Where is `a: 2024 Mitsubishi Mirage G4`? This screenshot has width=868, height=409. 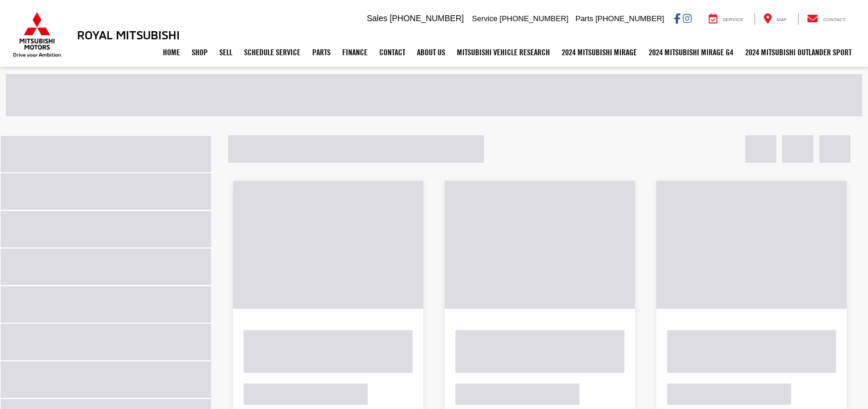
a: 2024 Mitsubishi Mirage G4 is located at coordinates (691, 52).